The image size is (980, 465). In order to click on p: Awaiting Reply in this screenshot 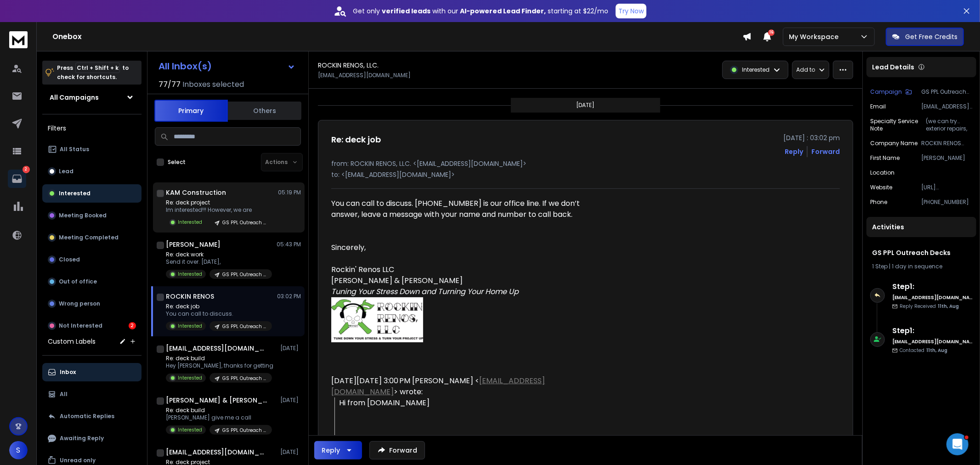, I will do `click(82, 438)`.